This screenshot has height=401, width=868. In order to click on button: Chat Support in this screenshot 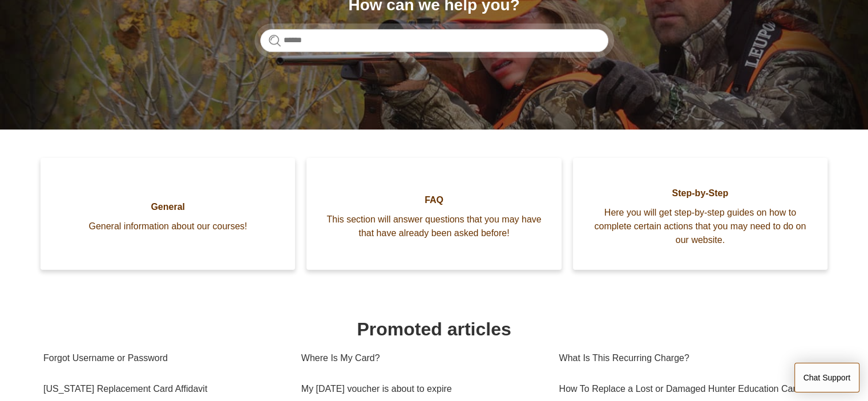, I will do `click(827, 378)`.